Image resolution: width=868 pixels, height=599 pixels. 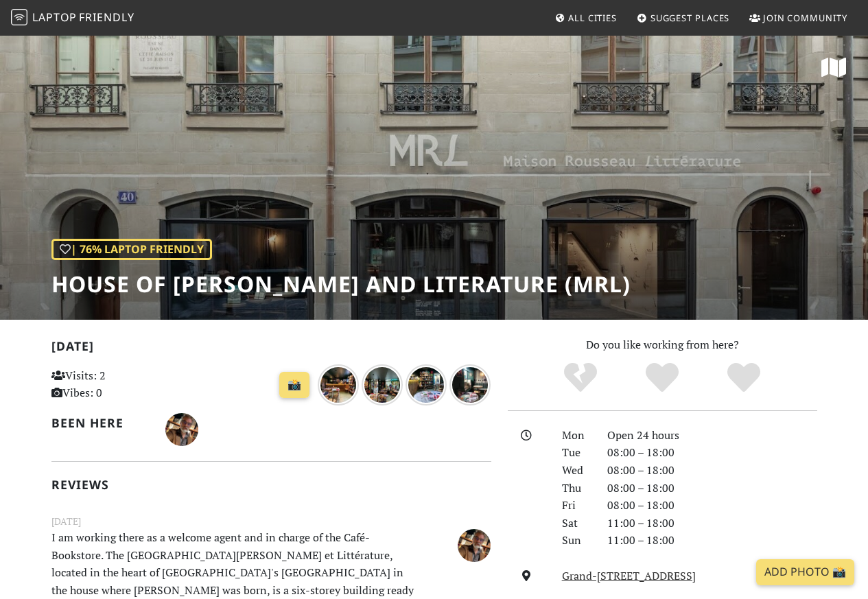 What do you see at coordinates (55, 17) in the screenshot?
I see `span: Laptop` at bounding box center [55, 17].